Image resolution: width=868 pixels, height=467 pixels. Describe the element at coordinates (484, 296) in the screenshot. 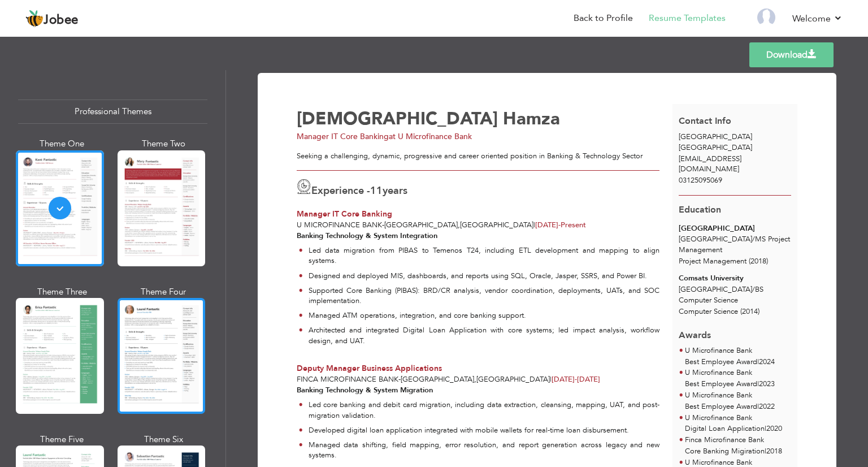

I see `p: Supported Core Banking (PIBAS): BRD/CR analysis, vendor coordination, deployments, UATs, and SOC ...` at that location.